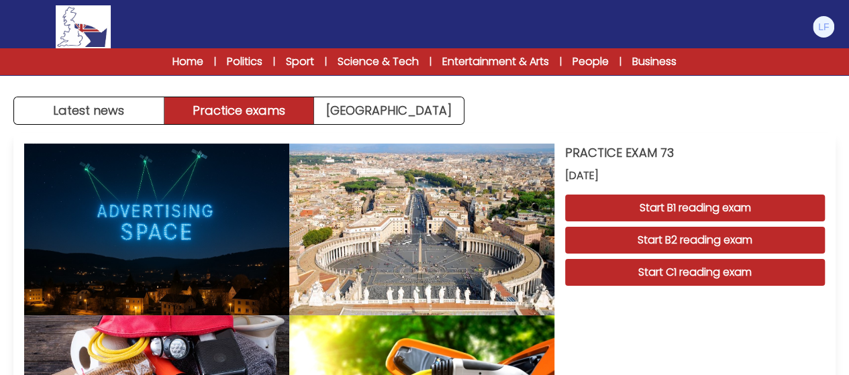 Image resolution: width=849 pixels, height=375 pixels. I want to click on img: Logo, so click(83, 27).